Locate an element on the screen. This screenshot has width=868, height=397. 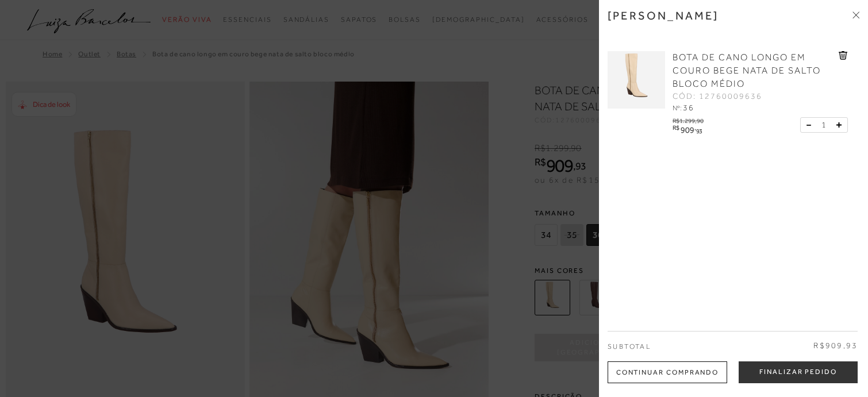
button: Finalizar Pedido is located at coordinates (798, 372).